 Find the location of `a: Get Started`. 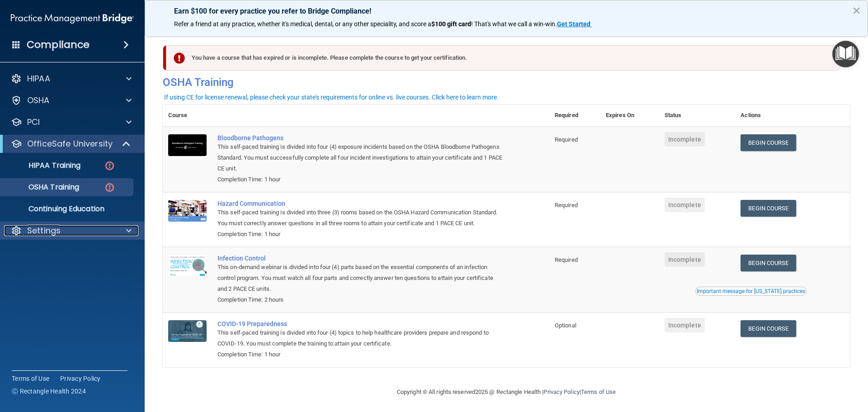

a: Get Started is located at coordinates (574, 24).